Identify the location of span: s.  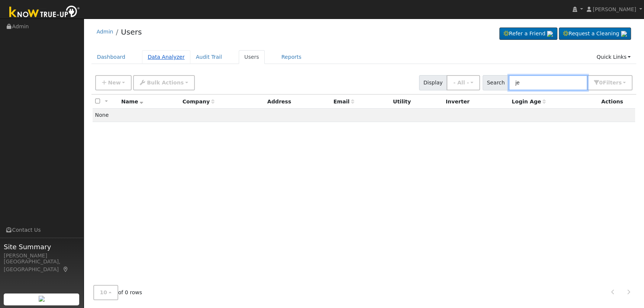
(620, 82).